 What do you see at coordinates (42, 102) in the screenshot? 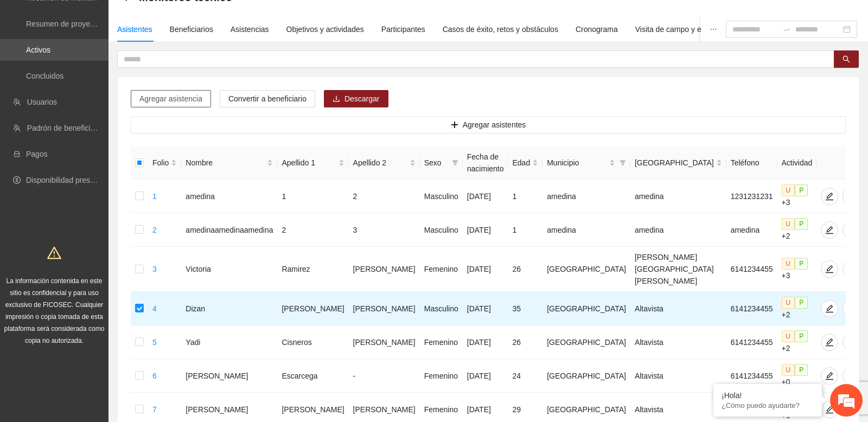
I see `a: Usuarios` at bounding box center [42, 102].